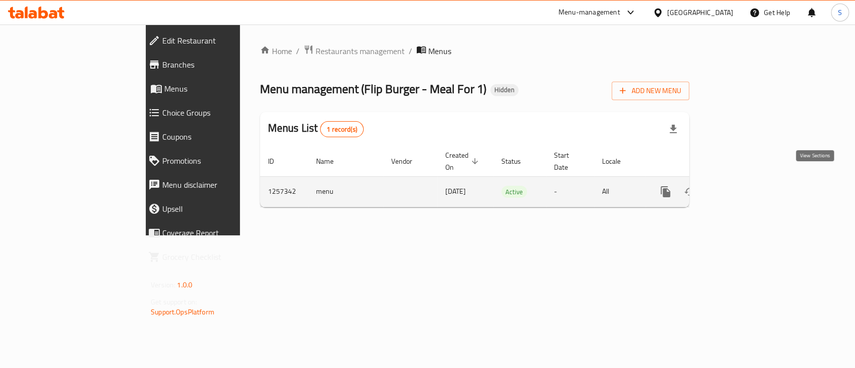  Describe the element at coordinates (650, 91) in the screenshot. I see `span: Add New Menu` at that location.